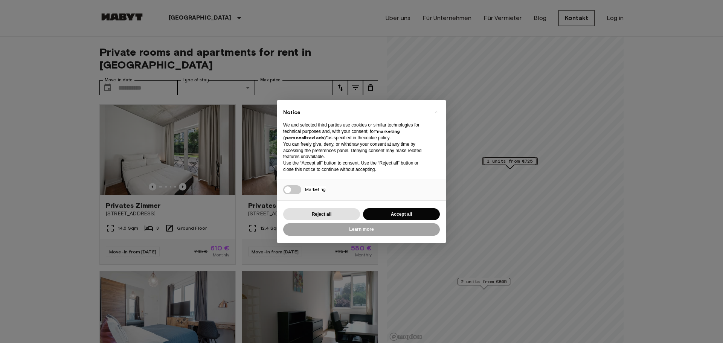 This screenshot has height=343, width=723. I want to click on button: Reject all, so click(322, 214).